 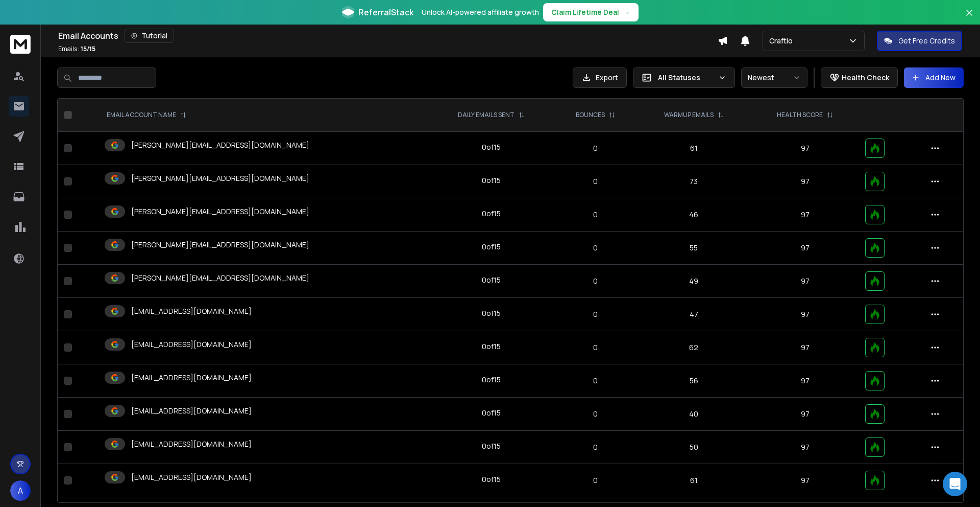 What do you see at coordinates (800, 115) in the screenshot?
I see `p: HEALTH SCORE` at bounding box center [800, 115].